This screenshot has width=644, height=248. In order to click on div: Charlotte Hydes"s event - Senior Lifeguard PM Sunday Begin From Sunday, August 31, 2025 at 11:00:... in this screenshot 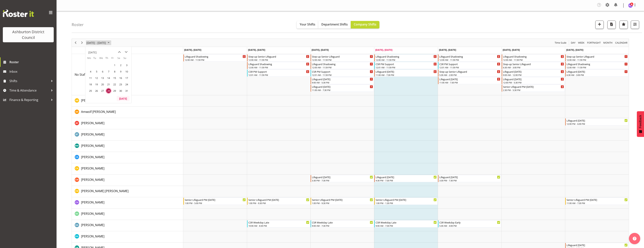, I will do `click(597, 201)`.